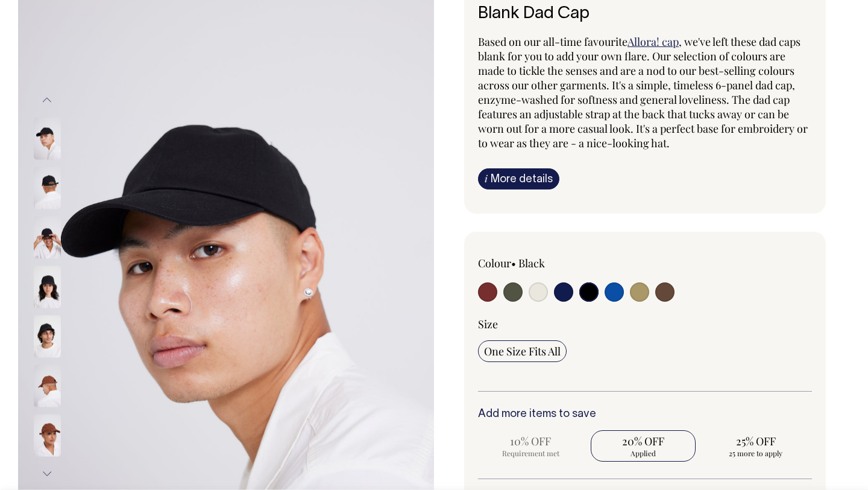 Image resolution: width=868 pixels, height=490 pixels. Describe the element at coordinates (530, 453) in the screenshot. I see `span: Requirement met` at that location.